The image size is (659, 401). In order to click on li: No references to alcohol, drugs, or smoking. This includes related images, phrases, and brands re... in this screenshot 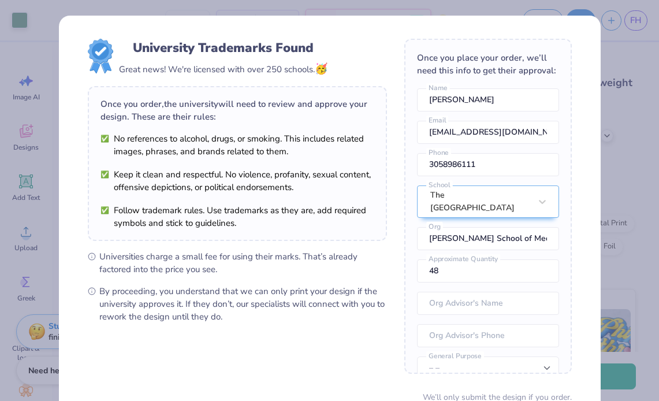, I will do `click(237, 145)`.